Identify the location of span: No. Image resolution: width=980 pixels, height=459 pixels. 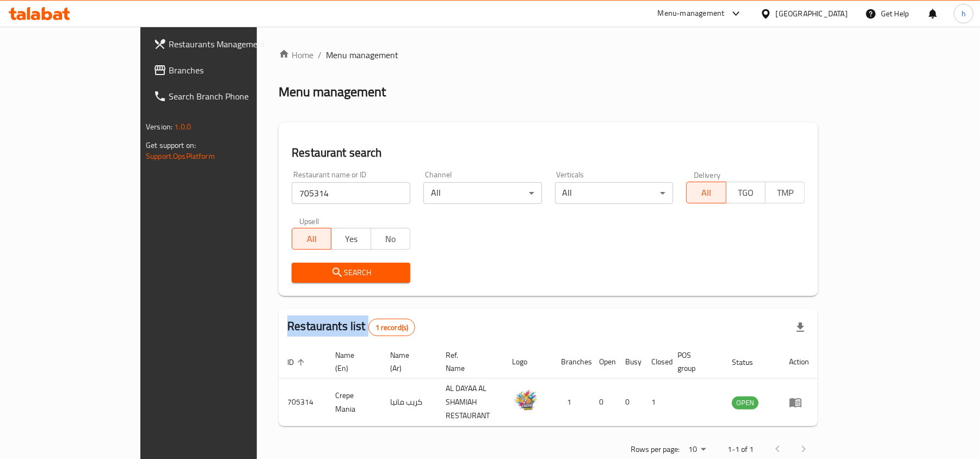
(391, 239).